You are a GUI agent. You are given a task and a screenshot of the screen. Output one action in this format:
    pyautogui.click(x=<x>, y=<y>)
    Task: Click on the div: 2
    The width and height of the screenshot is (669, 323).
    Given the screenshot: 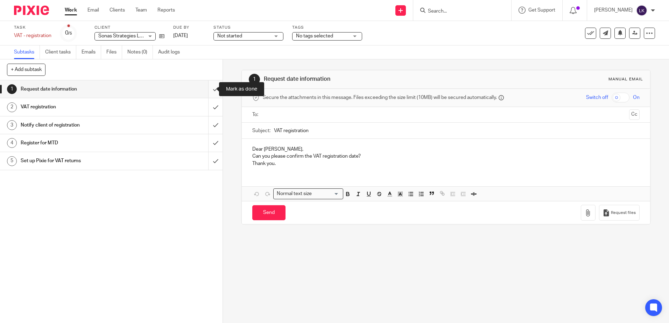 What is the action you would take?
    pyautogui.click(x=12, y=107)
    